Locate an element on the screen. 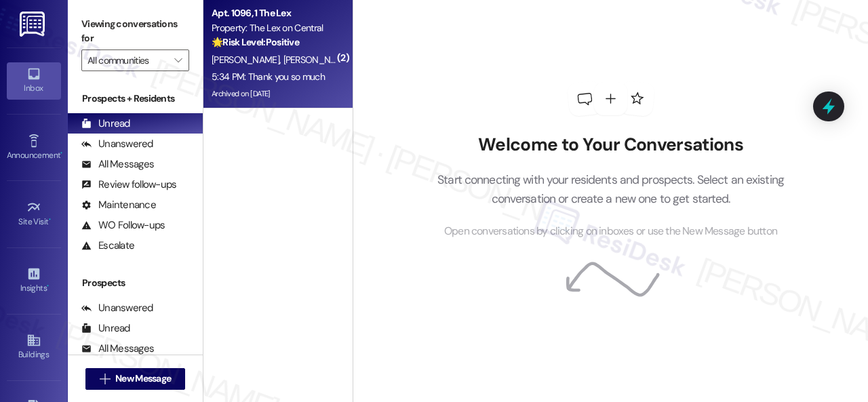 Image resolution: width=868 pixels, height=402 pixels. div: WO Follow-ups is located at coordinates (123, 225).